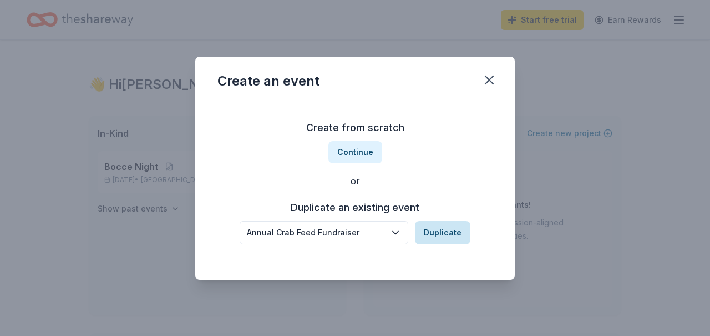 The height and width of the screenshot is (336, 710). What do you see at coordinates (316, 233) in the screenshot?
I see `div: Annual Crab Feed Fundraiser` at bounding box center [316, 233].